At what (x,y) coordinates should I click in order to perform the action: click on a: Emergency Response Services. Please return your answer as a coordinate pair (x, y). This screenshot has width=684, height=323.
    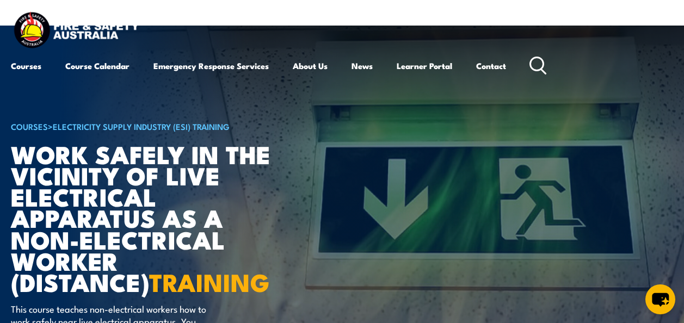
    Looking at the image, I should click on (211, 66).